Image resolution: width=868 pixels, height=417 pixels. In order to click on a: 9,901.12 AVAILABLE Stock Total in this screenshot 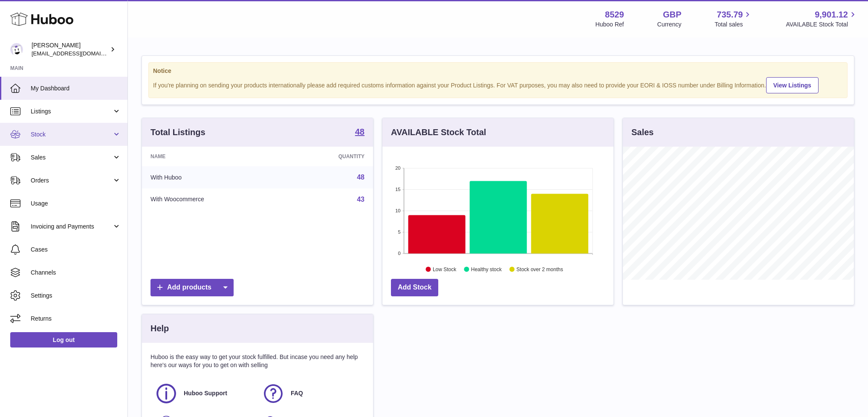, I will do `click(822, 19)`.